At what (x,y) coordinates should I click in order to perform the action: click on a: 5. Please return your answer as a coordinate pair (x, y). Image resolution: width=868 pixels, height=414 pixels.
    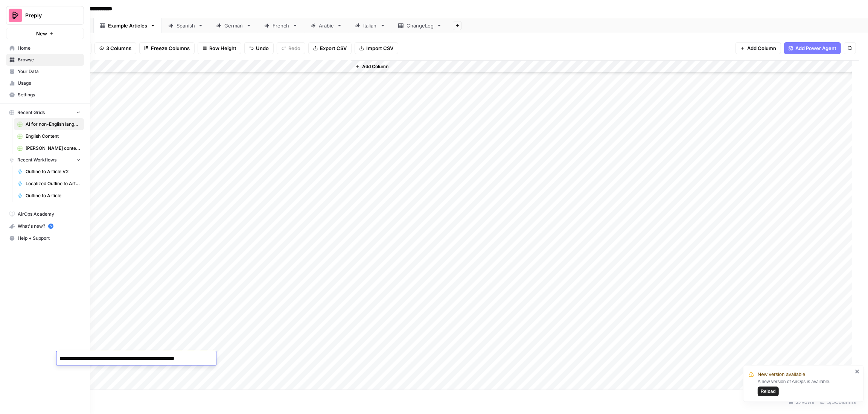
    Looking at the image, I should click on (50, 227).